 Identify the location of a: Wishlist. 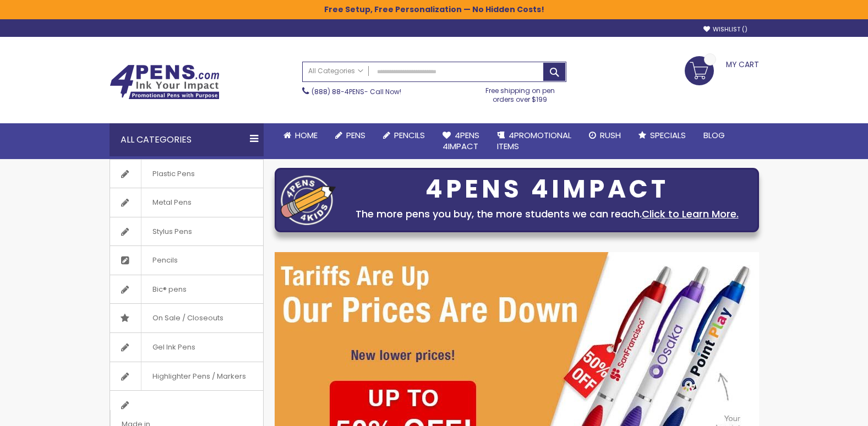
(725, 29).